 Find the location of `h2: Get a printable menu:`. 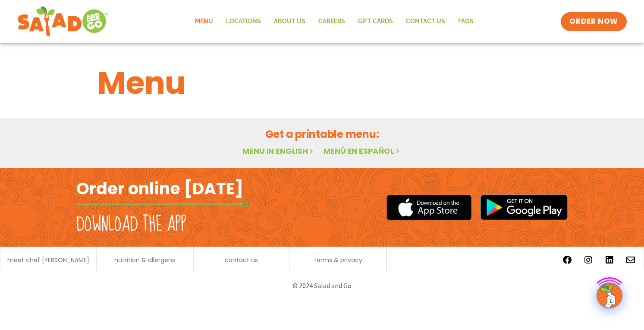

h2: Get a printable menu: is located at coordinates (322, 134).